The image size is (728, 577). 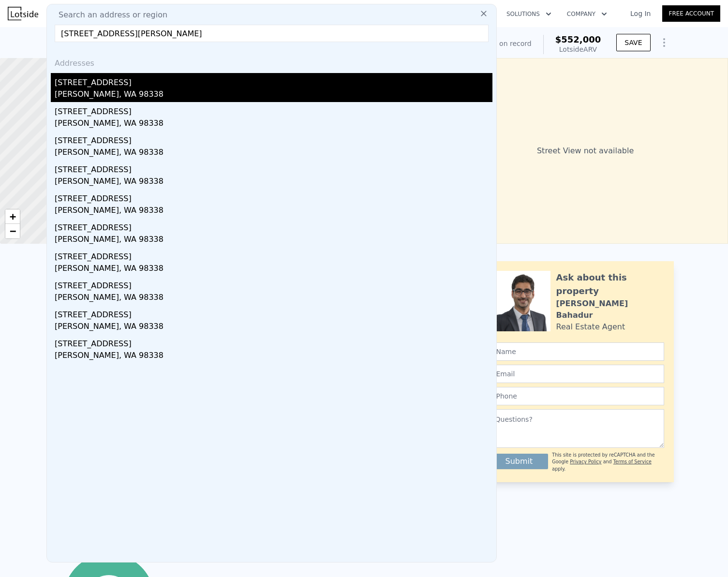 I want to click on span: $552,000, so click(x=578, y=39).